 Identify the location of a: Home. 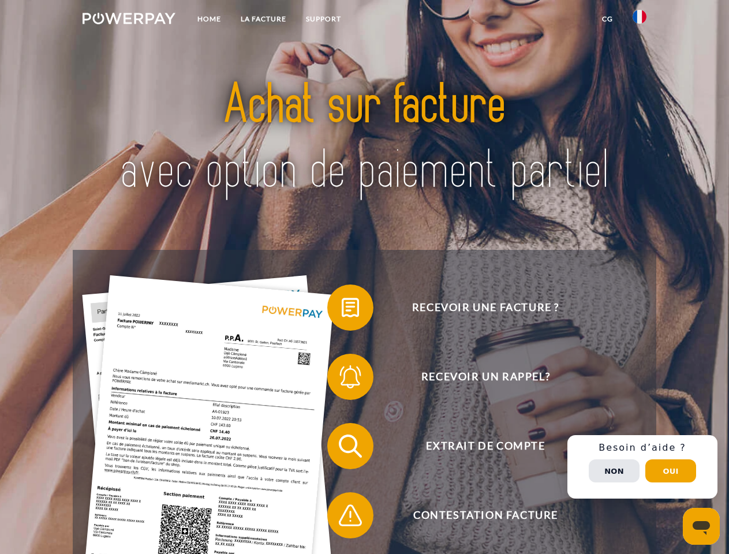
(209, 19).